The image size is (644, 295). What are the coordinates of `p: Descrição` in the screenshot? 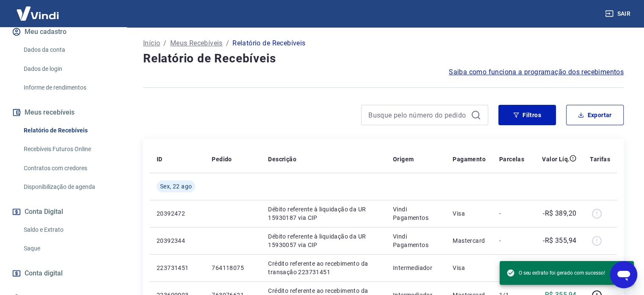 It's located at (282, 159).